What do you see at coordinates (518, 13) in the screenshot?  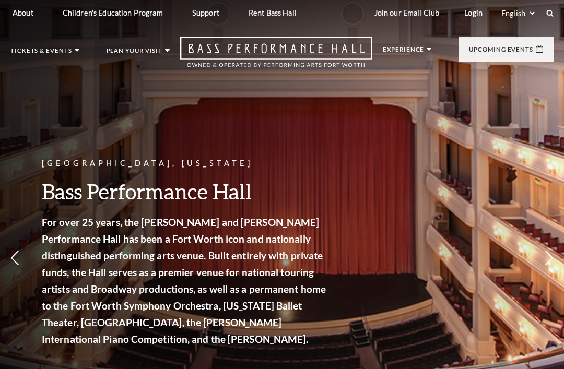 I see `select: Select:` at bounding box center [518, 13].